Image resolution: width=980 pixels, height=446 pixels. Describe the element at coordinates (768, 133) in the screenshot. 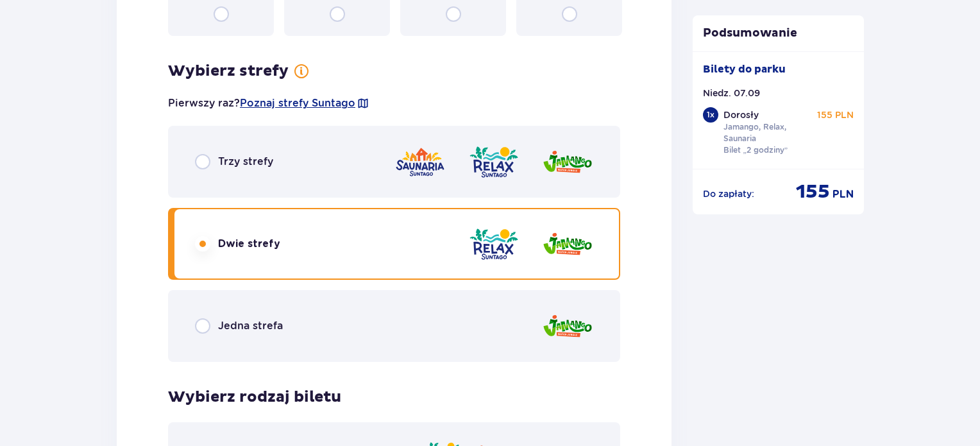

I see `p: Jamango, Relax, Saunaria` at that location.